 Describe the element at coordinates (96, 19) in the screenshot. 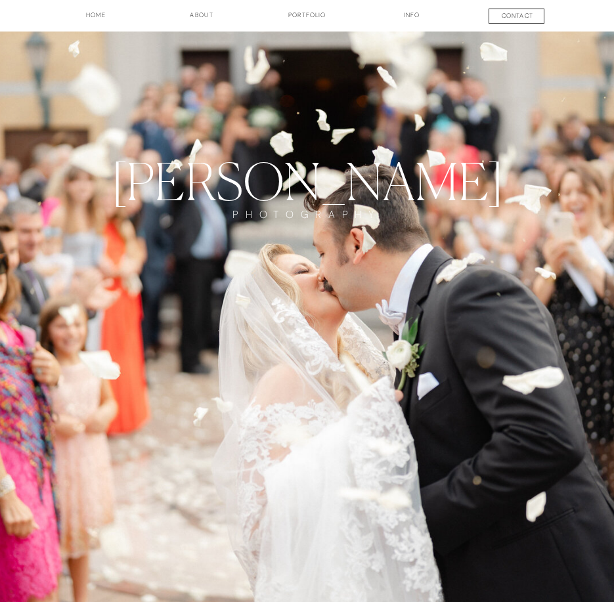

I see `h3: HOME` at that location.